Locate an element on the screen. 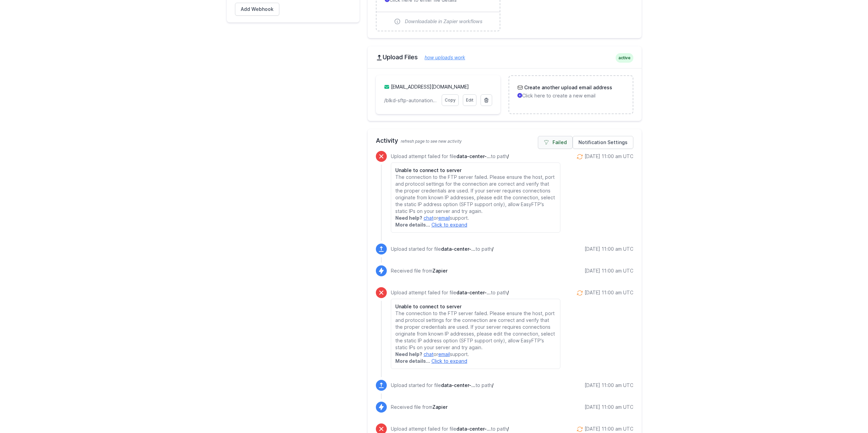 This screenshot has height=433, width=868. p: Click here to create a new email is located at coordinates (571, 96).